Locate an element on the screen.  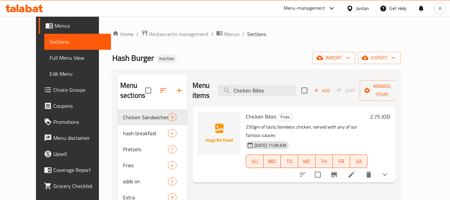
button: Add is located at coordinates (322, 90).